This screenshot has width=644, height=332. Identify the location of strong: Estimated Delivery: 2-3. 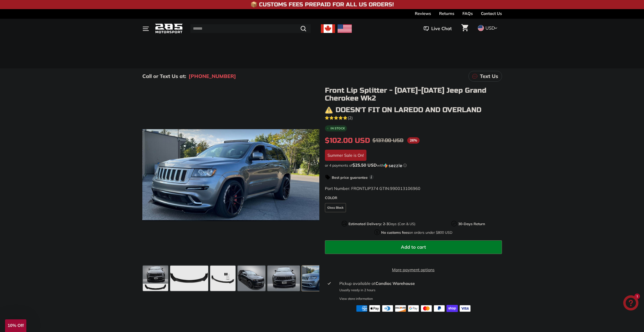
(369, 224).